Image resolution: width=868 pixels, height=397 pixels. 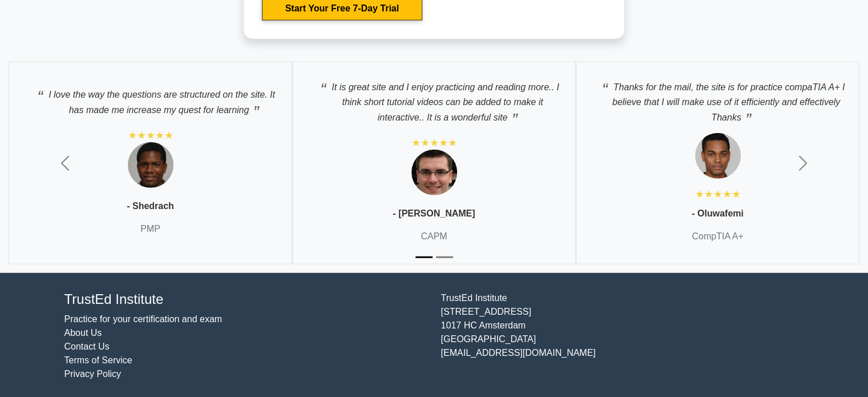 I want to click on button: Slide 1, so click(x=424, y=257).